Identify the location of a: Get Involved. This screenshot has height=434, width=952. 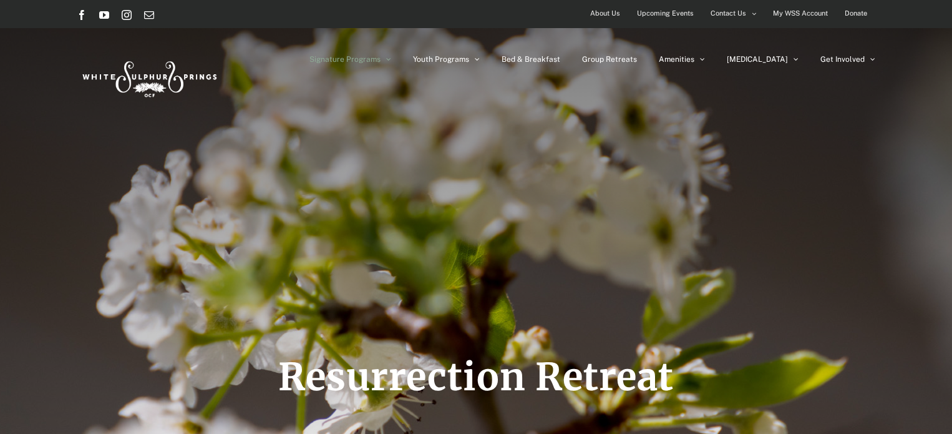
(848, 59).